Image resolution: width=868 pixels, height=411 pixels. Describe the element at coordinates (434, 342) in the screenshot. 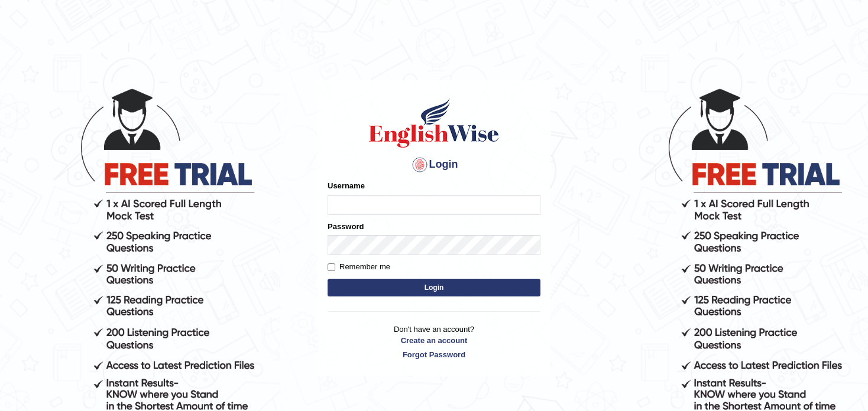

I see `p: Don't have an account?` at that location.